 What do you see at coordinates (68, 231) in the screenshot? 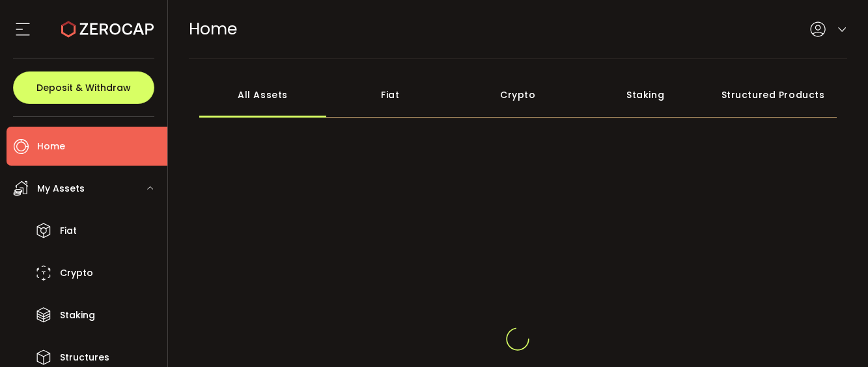
I see `span: Fiat` at bounding box center [68, 231].